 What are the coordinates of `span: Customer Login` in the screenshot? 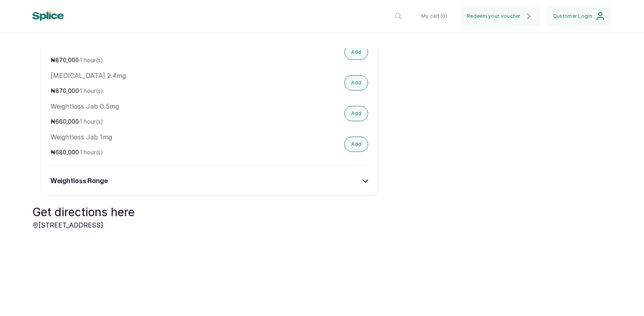 It's located at (572, 16).